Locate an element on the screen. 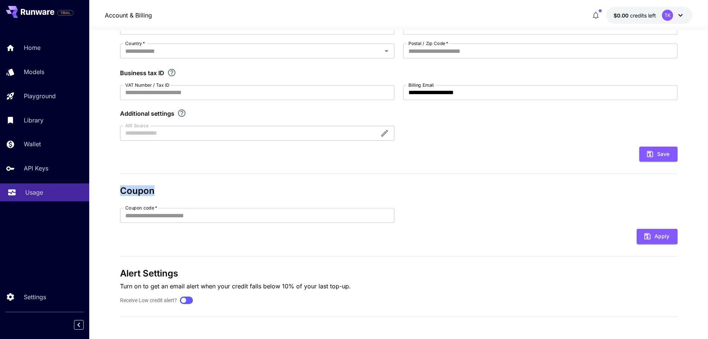 This screenshot has width=708, height=339. p: Turn on to get an email alert when your credit falls below 10% of your last top-up. is located at coordinates (399, 286).